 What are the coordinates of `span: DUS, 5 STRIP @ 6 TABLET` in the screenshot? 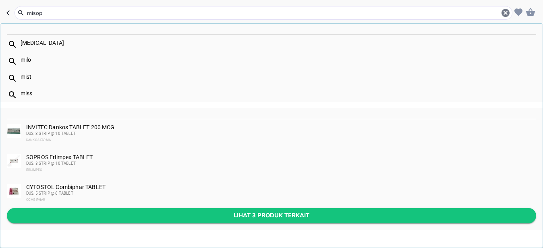 It's located at (50, 193).